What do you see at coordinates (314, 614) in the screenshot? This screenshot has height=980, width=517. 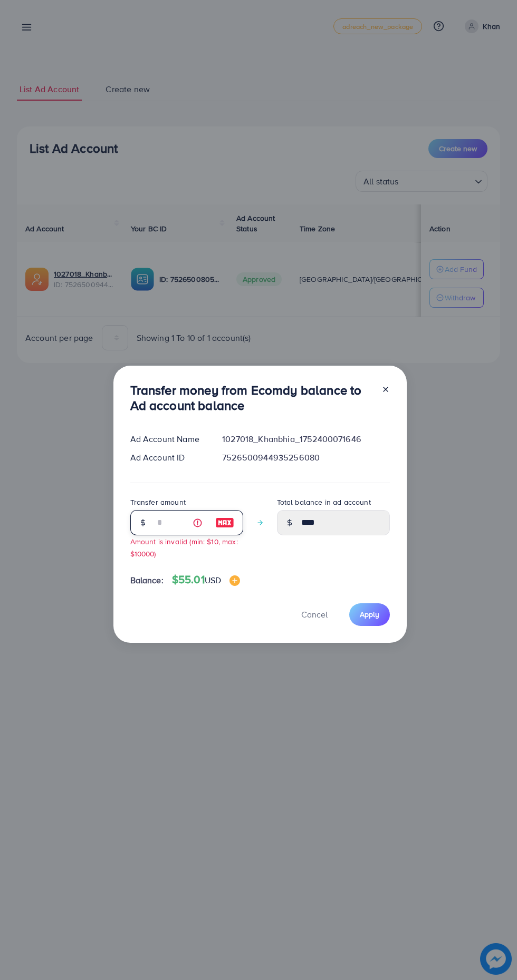 I see `button: Cancel` at bounding box center [314, 614].